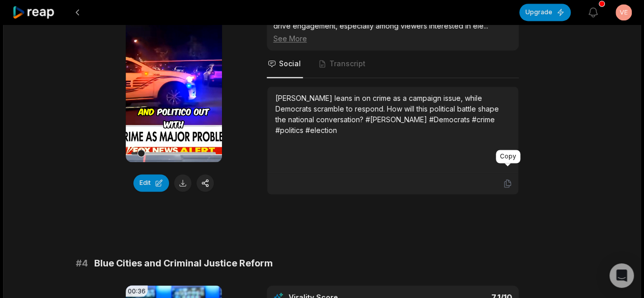 Image resolution: width=644 pixels, height=298 pixels. What do you see at coordinates (393, 64) in the screenshot?
I see `nav: Tabs` at bounding box center [393, 64].